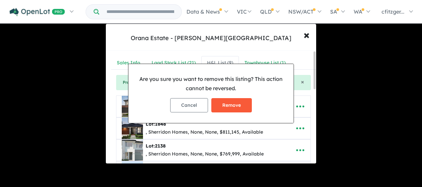 The height and width of the screenshot is (187, 422). I want to click on p: Are you sure you want to remove this listing? This action cannot be reversed., so click(211, 84).